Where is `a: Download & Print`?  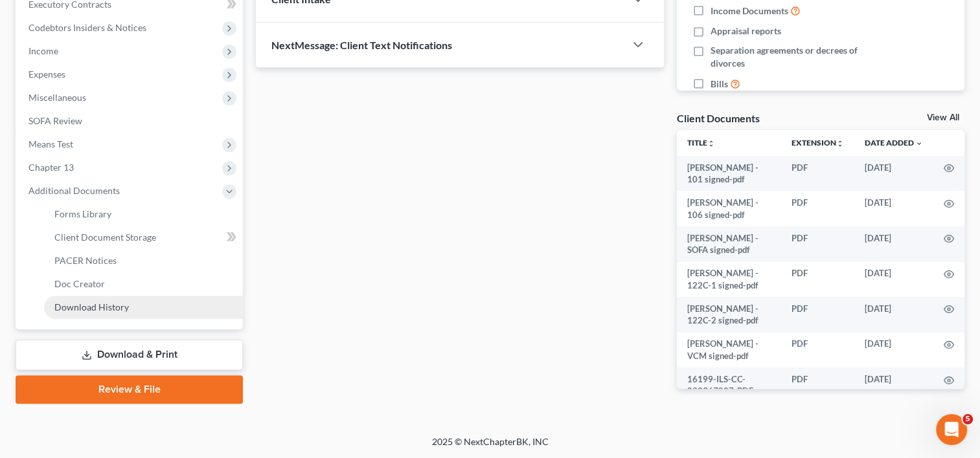 a: Download & Print is located at coordinates (129, 355).